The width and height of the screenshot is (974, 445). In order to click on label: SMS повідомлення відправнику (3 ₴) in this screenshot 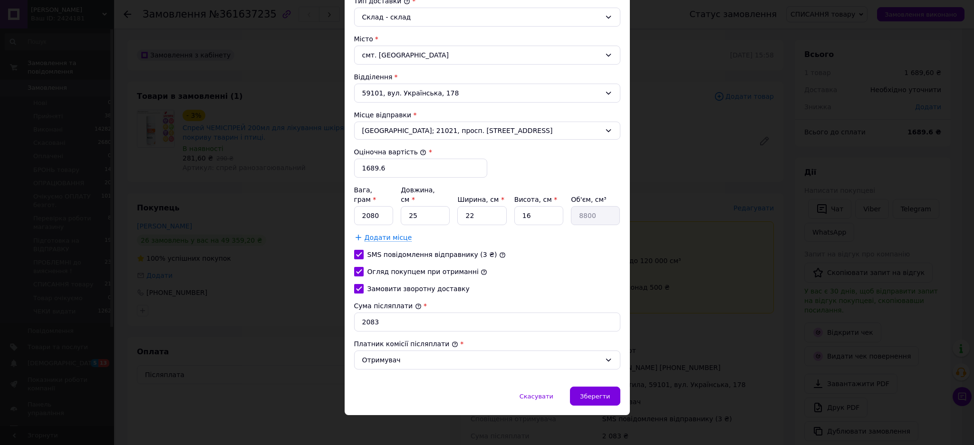, I will do `click(432, 255)`.